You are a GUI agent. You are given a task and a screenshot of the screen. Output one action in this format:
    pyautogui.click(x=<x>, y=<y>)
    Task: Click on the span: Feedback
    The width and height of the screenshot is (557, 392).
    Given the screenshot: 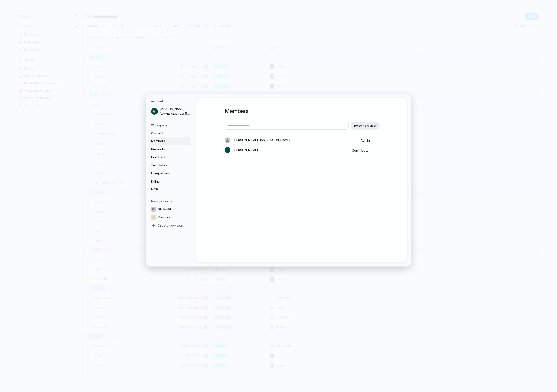 What is the action you would take?
    pyautogui.click(x=166, y=157)
    